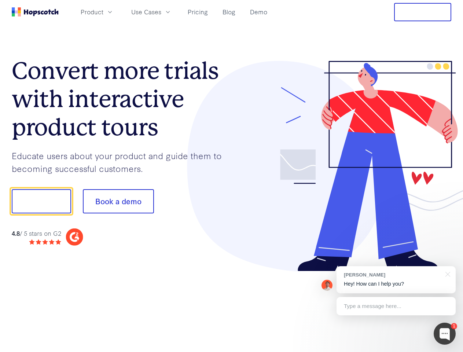  Describe the element at coordinates (122, 99) in the screenshot. I see `h1: Convert more trials with interactive product tours` at that location.